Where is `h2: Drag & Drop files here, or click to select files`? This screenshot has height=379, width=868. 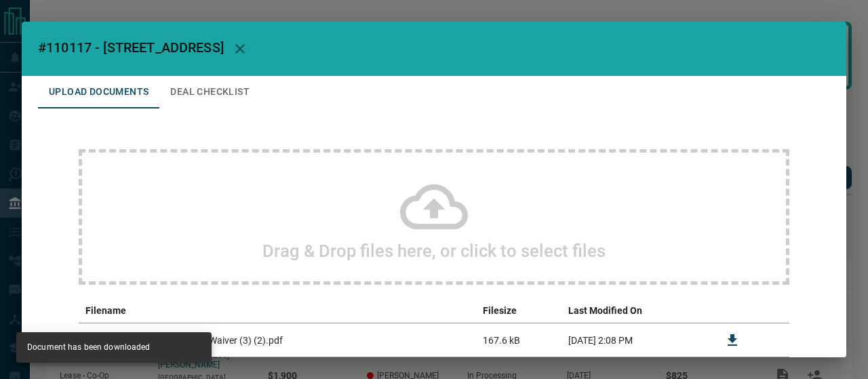
h2: Drag & Drop files here, or click to select files is located at coordinates (434, 251).